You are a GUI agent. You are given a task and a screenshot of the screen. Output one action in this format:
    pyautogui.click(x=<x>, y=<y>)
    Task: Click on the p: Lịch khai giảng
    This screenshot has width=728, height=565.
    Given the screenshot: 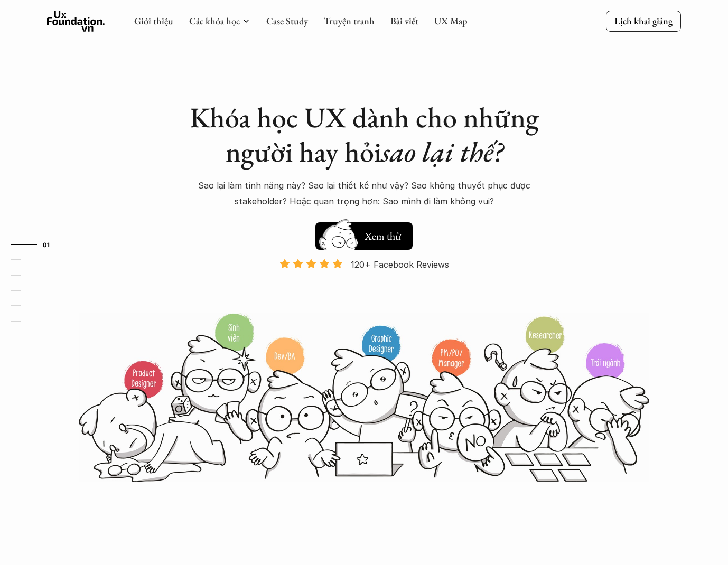 What is the action you would take?
    pyautogui.click(x=644, y=21)
    